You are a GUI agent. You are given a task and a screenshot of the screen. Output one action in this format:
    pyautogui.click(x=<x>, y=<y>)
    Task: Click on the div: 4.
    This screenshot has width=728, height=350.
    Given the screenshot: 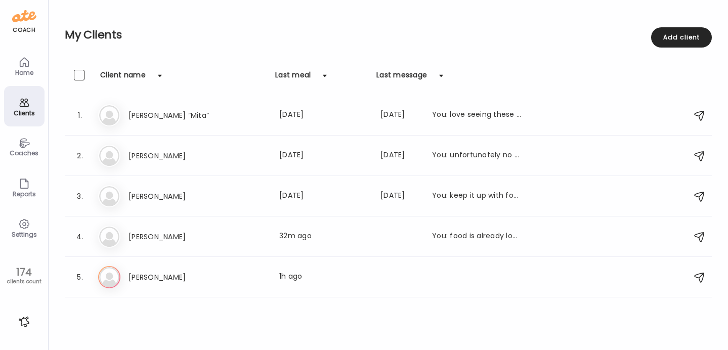 What is the action you would take?
    pyautogui.click(x=80, y=237)
    